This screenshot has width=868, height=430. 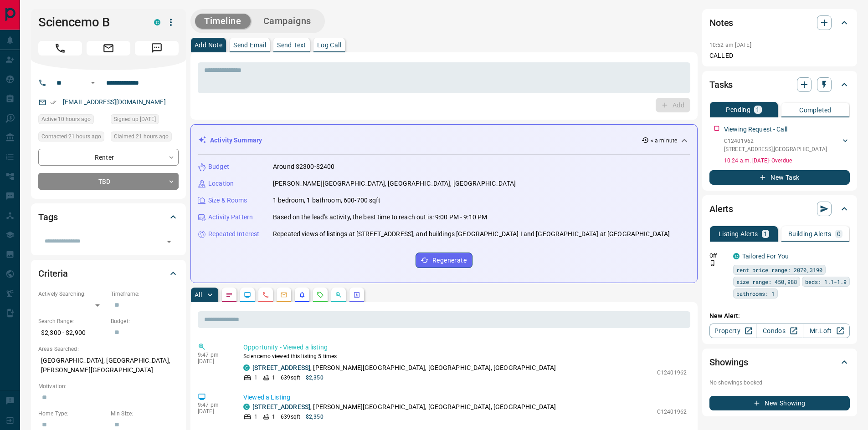 I want to click on p: Actively Searching:, so click(x=72, y=294).